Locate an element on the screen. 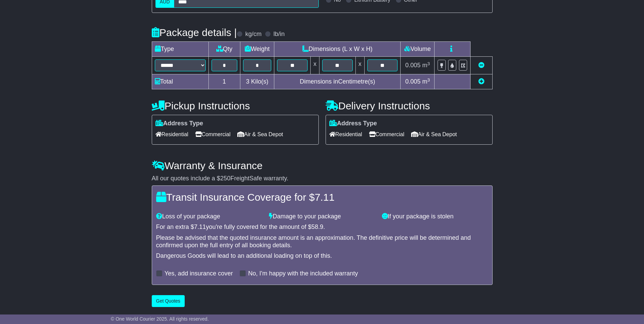  a: Remove this item is located at coordinates (481, 65).